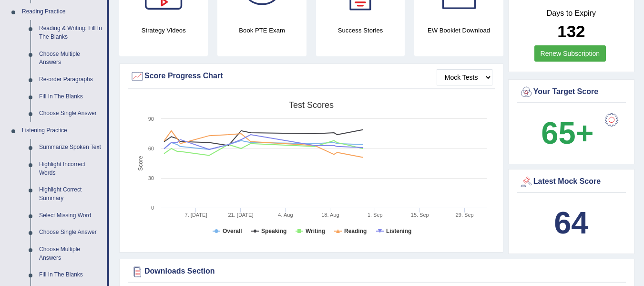  What do you see at coordinates (399, 231) in the screenshot?
I see `tspan: Listening` at bounding box center [399, 231].